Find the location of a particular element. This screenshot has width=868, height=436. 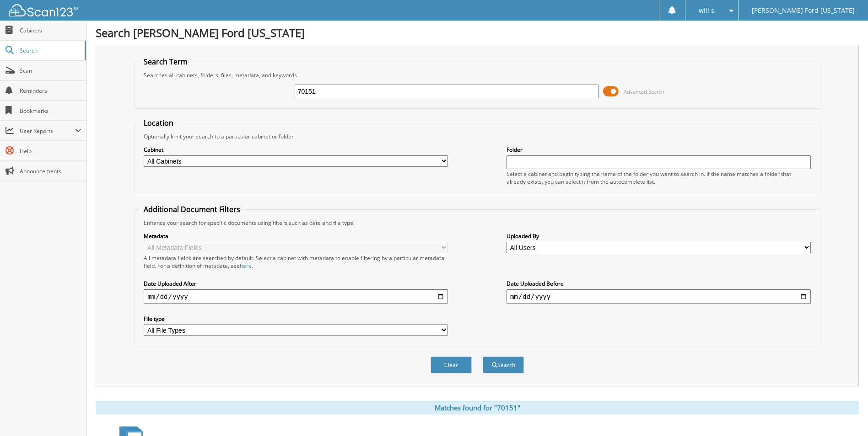

a: here is located at coordinates (246, 265).